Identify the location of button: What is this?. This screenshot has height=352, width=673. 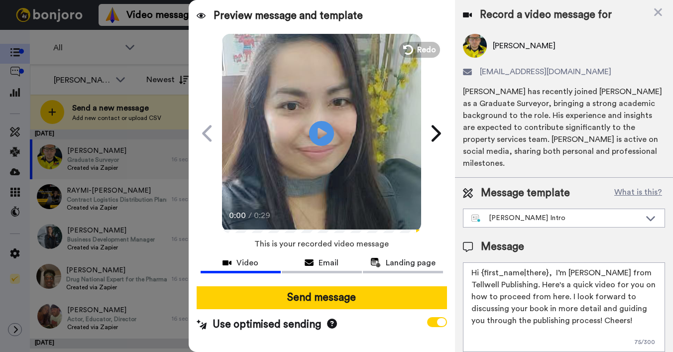
(638, 193).